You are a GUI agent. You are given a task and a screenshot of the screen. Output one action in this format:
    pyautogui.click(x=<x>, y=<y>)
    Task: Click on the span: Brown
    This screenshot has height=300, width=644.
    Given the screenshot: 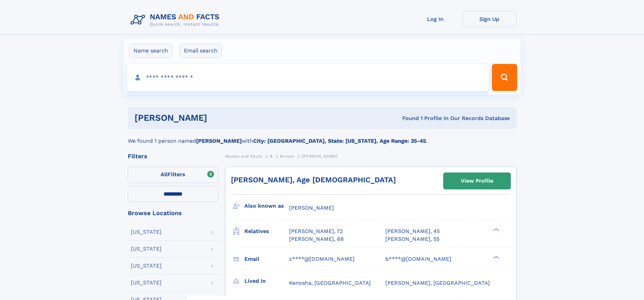 What is the action you would take?
    pyautogui.click(x=287, y=156)
    